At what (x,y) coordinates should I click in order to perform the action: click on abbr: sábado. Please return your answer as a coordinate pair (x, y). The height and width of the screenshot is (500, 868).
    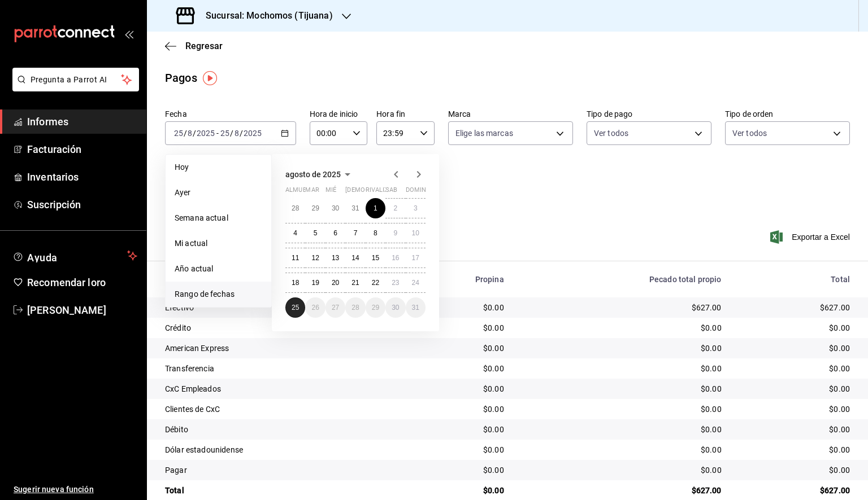
    Looking at the image, I should click on (391, 192).